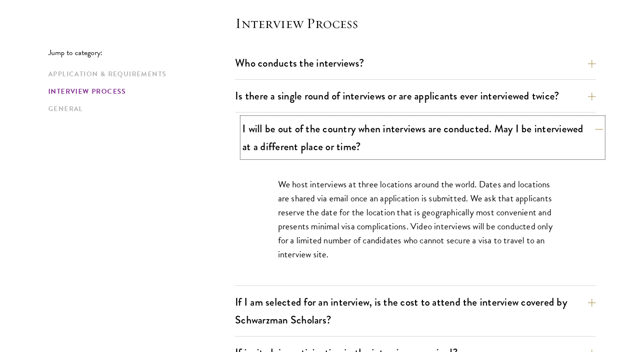  I want to click on a: Application & Requirements, so click(138, 73).